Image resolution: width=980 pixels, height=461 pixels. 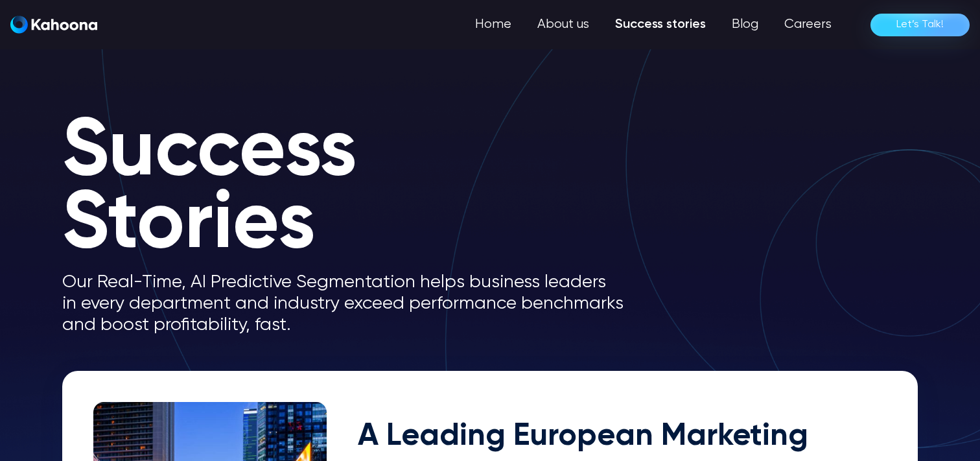 I want to click on a: Blog, so click(x=745, y=24).